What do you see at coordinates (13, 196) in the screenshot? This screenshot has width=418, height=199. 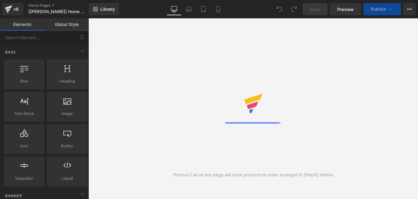 I see `span: Banner` at bounding box center [13, 196].